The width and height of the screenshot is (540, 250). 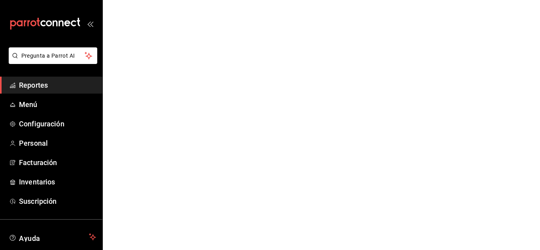 I want to click on button: open_drawer_menu, so click(x=90, y=24).